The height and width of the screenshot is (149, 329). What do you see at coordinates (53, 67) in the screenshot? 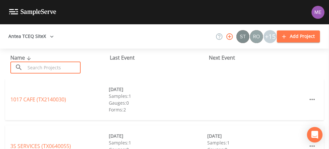
I see `input: Search Projects` at bounding box center [53, 67].